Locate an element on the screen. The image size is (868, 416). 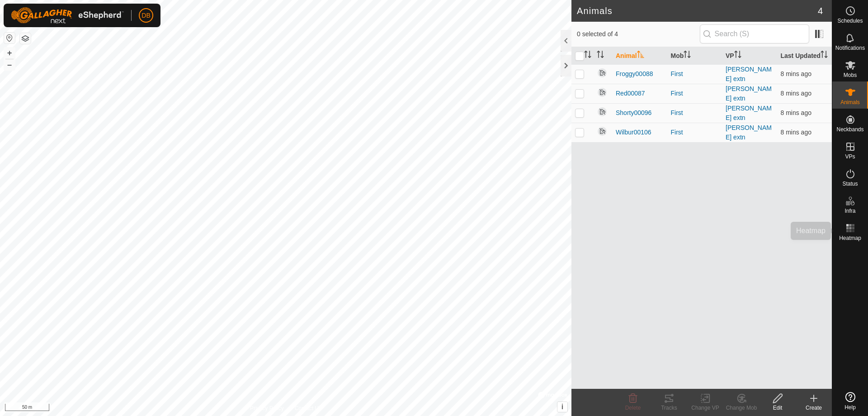
span: Froggy00088 is located at coordinates (634, 74).